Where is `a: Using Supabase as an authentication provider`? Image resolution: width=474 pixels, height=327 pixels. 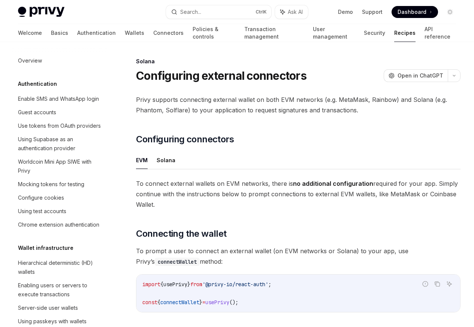 a: Using Supabase as an authentication provider is located at coordinates (60, 144).